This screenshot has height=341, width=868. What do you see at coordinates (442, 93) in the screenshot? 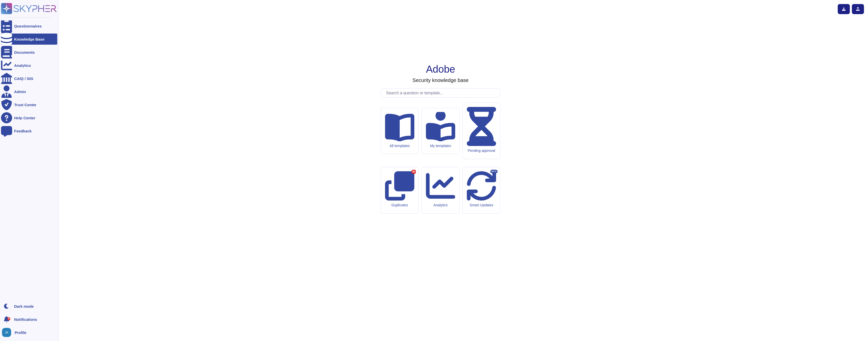
I see `input: Search a question or template...` at bounding box center [442, 93].